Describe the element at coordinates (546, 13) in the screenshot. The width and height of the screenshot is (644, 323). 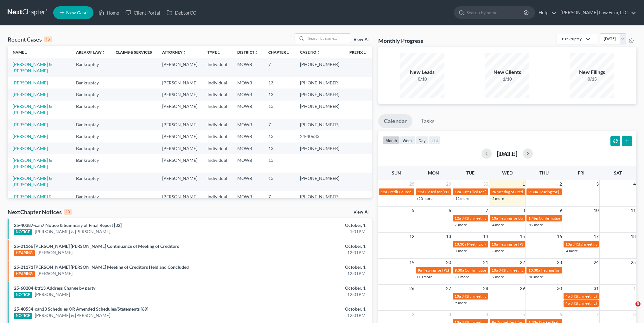
I see `a: Help` at that location.